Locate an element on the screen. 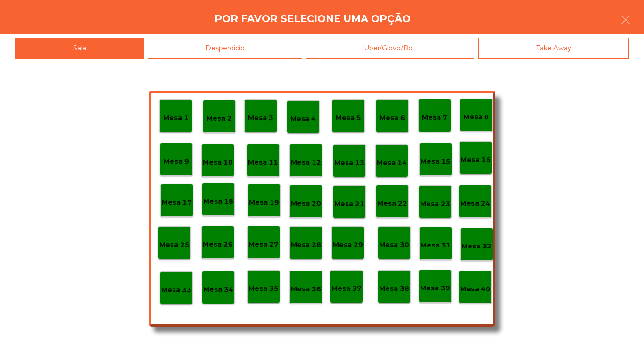 This screenshot has width=644, height=362. p: Mesa 17 is located at coordinates (177, 202).